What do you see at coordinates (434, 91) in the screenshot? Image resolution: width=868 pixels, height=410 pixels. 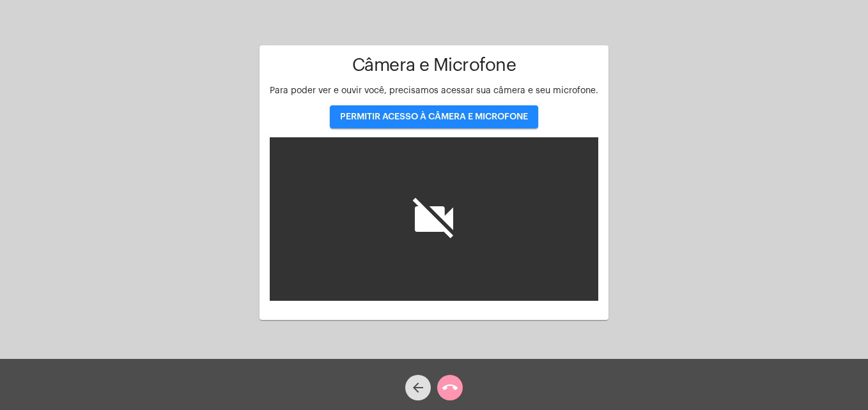 I see `span: Para poder ver e ouvir você, precisamos acessar sua câmera e seu microfone.` at bounding box center [434, 91].